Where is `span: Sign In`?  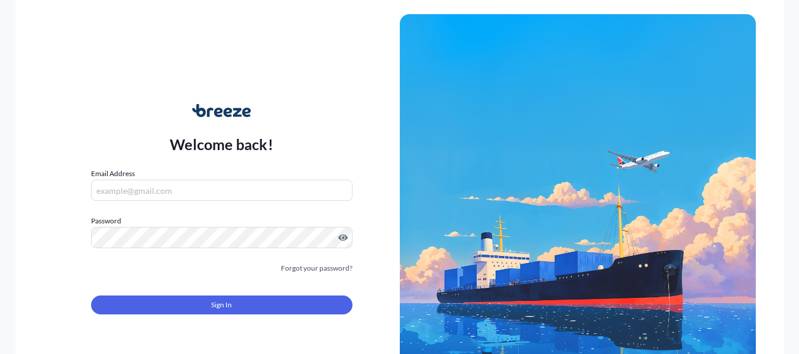 span: Sign In is located at coordinates (221, 305).